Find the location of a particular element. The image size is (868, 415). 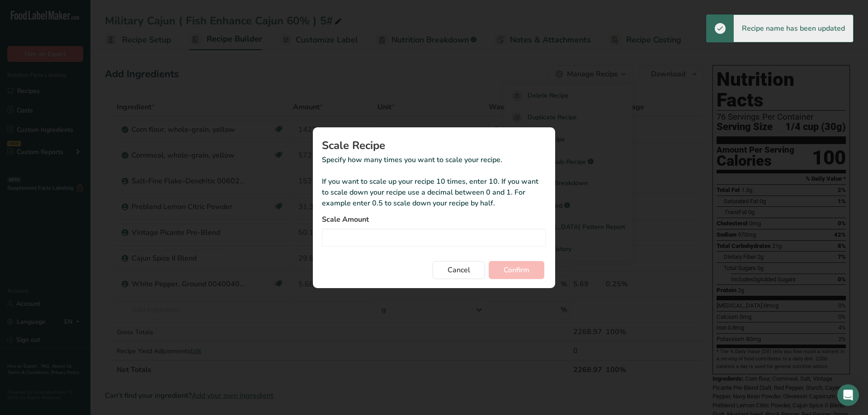

div: Recipe name has been updated is located at coordinates (793, 28).